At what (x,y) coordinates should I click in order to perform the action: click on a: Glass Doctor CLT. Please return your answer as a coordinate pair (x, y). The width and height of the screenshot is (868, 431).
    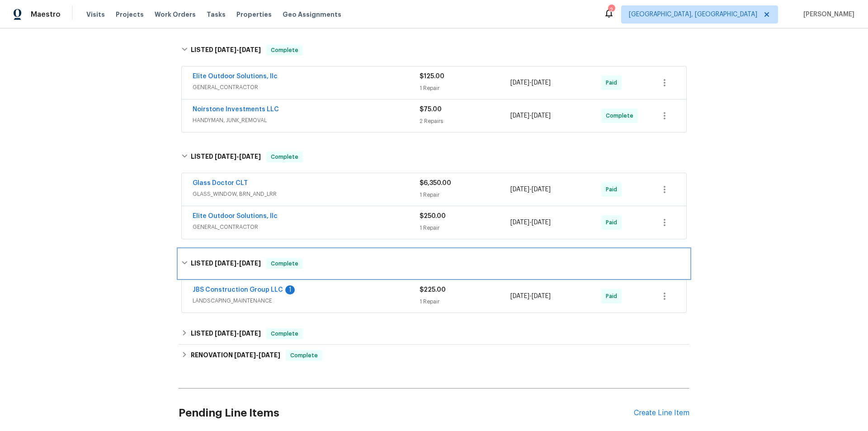
    Looking at the image, I should click on (220, 184).